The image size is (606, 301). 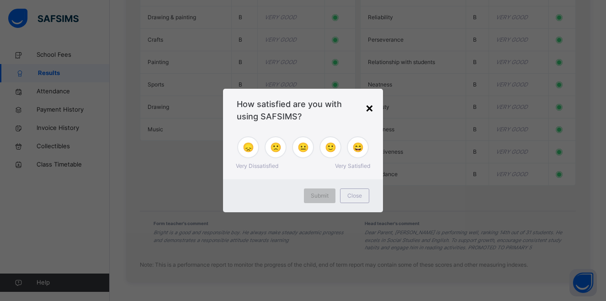 I want to click on span: Very Dissatisfied, so click(x=257, y=166).